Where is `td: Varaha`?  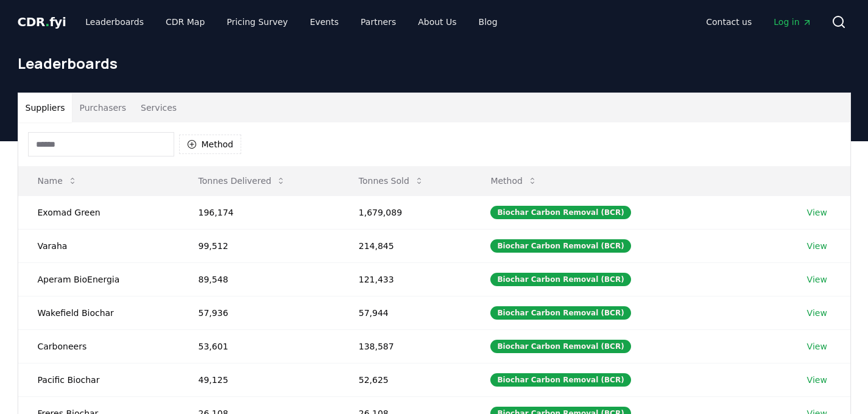
td: Varaha is located at coordinates (99, 245).